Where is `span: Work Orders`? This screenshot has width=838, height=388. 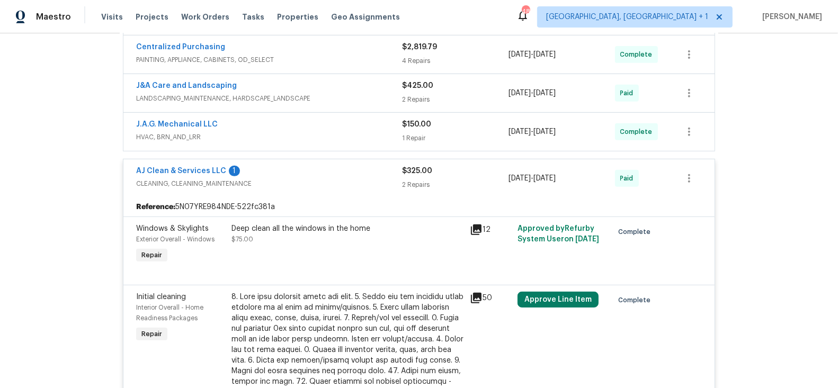 span: Work Orders is located at coordinates (205, 17).